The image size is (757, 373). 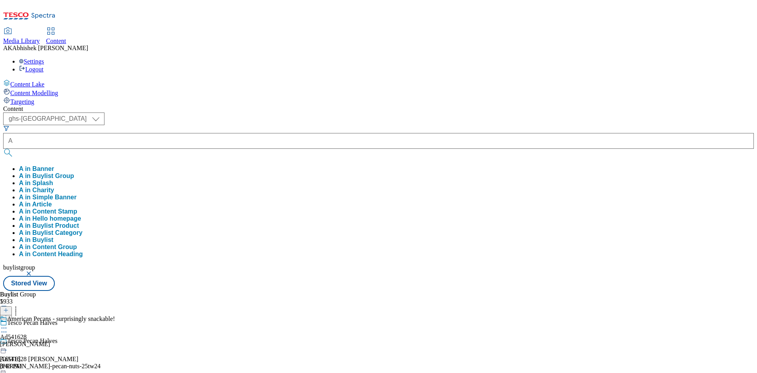 What do you see at coordinates (34, 93) in the screenshot?
I see `span: Content Modelling` at bounding box center [34, 93].